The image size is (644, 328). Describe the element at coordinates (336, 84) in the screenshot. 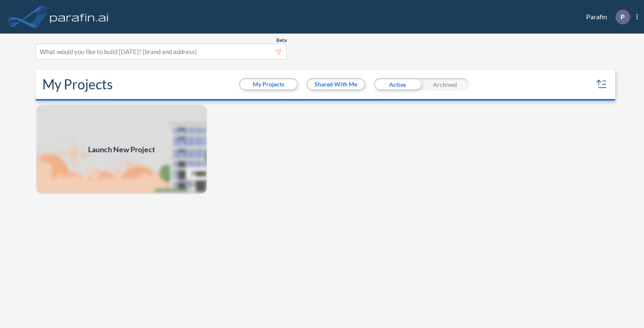

I see `button: Shared With Me` at that location.